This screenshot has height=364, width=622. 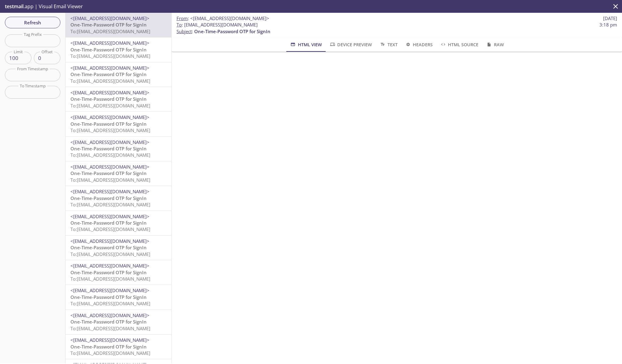 What do you see at coordinates (388, 44) in the screenshot?
I see `span: Text` at bounding box center [388, 44].